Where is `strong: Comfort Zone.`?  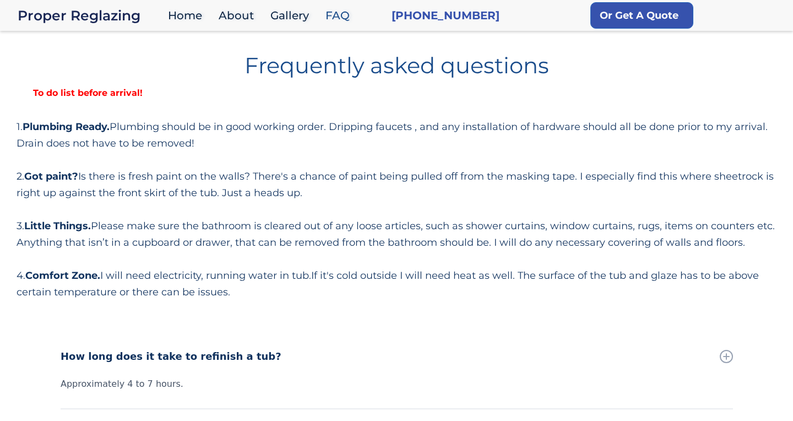
strong: Comfort Zone. is located at coordinates (63, 275).